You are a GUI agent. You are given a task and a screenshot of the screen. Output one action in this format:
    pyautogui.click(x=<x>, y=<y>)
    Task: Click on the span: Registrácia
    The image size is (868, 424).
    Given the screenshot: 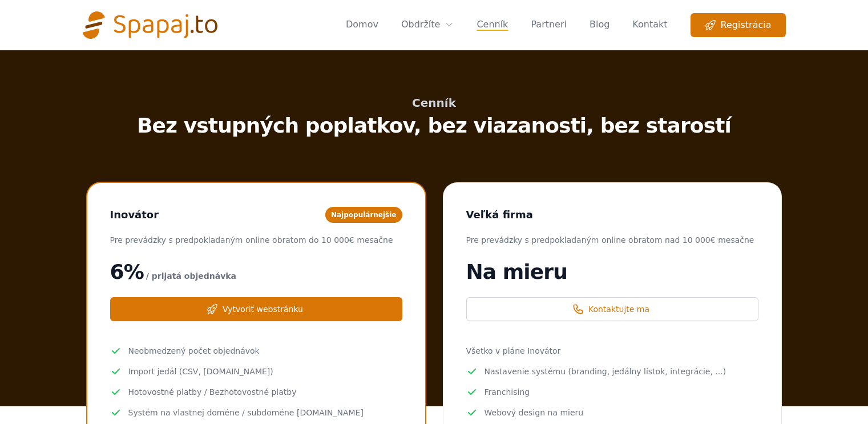 What is the action you would take?
    pyautogui.click(x=738, y=25)
    